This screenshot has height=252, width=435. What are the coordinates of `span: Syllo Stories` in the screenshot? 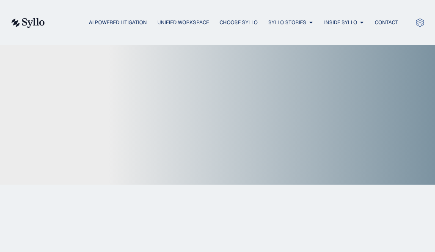 It's located at (288, 22).